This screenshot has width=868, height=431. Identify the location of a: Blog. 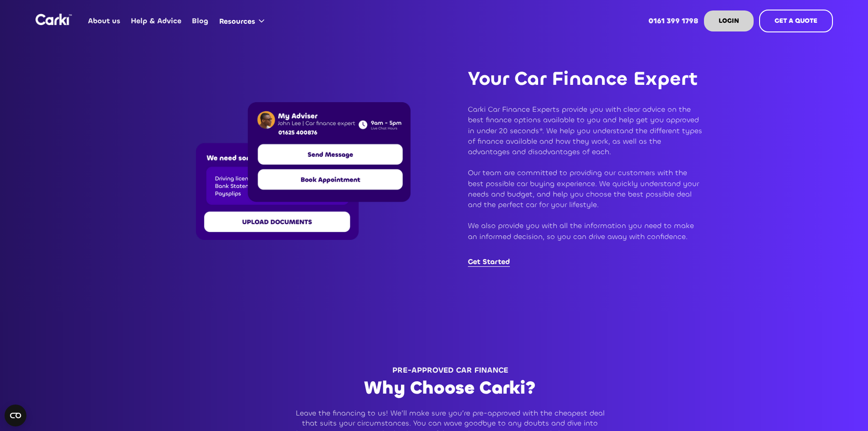
(200, 21).